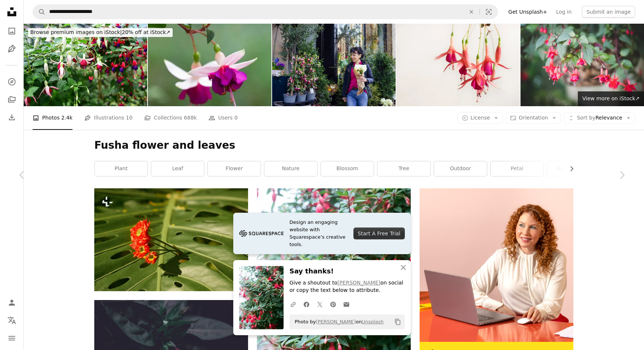  Describe the element at coordinates (346, 304) in the screenshot. I see `a: Share over email` at that location.